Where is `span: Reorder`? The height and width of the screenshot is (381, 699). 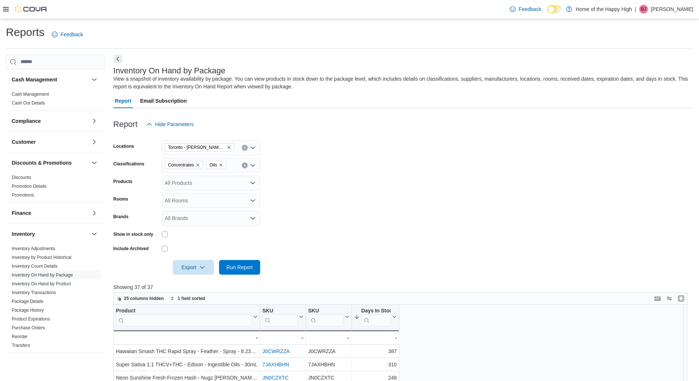 span: Reorder is located at coordinates (19, 337).